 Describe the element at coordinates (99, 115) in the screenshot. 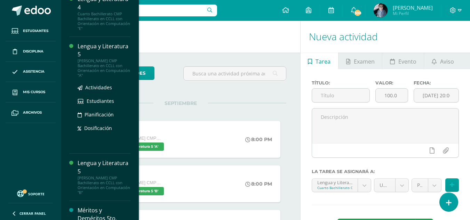

I see `span: Planificación` at that location.